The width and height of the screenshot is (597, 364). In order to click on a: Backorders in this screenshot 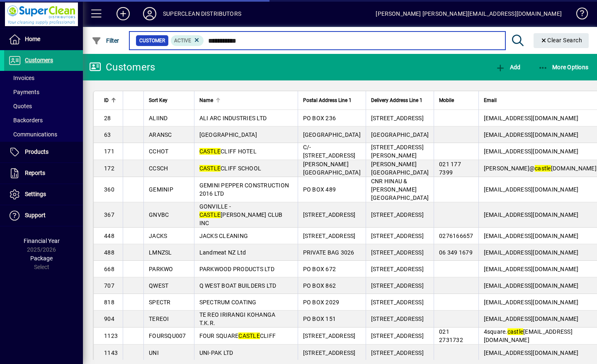, I will do `click(43, 120)`.